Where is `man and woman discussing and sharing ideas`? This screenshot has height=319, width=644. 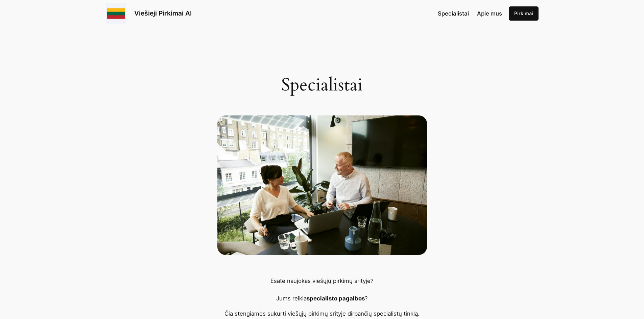
man and woman discussing and sharing ideas is located at coordinates (322, 185).